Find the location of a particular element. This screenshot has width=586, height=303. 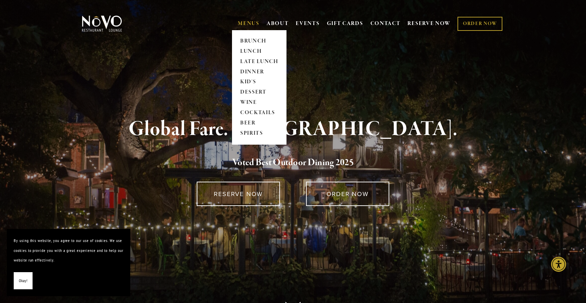

a: LUNCH is located at coordinates (259, 51).